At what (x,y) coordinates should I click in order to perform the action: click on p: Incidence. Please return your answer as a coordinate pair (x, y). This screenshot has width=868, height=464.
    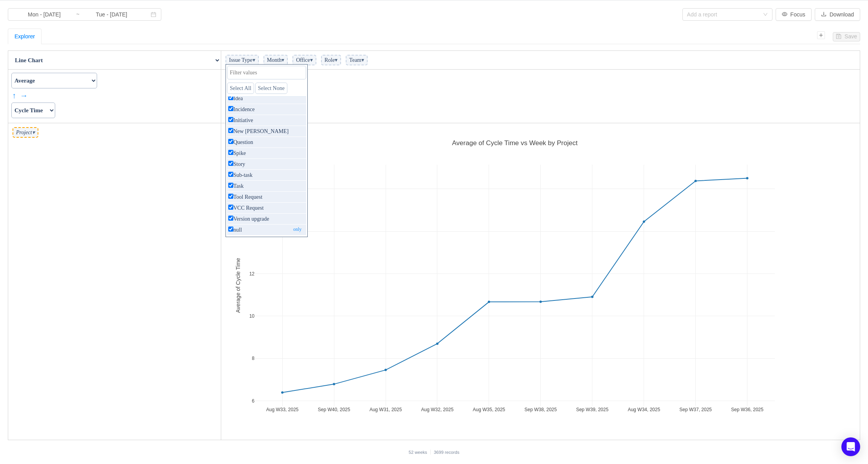
    Looking at the image, I should click on (266, 109).